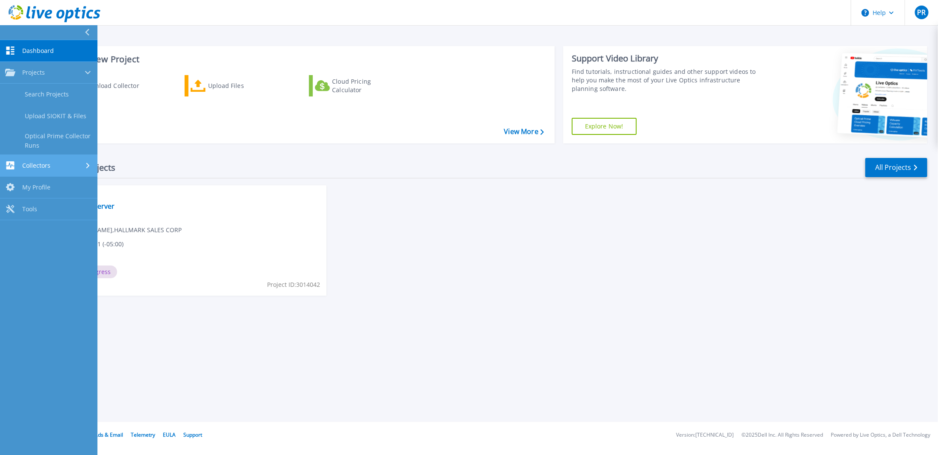  Describe the element at coordinates (143, 435) in the screenshot. I see `a: Telemetry` at that location.